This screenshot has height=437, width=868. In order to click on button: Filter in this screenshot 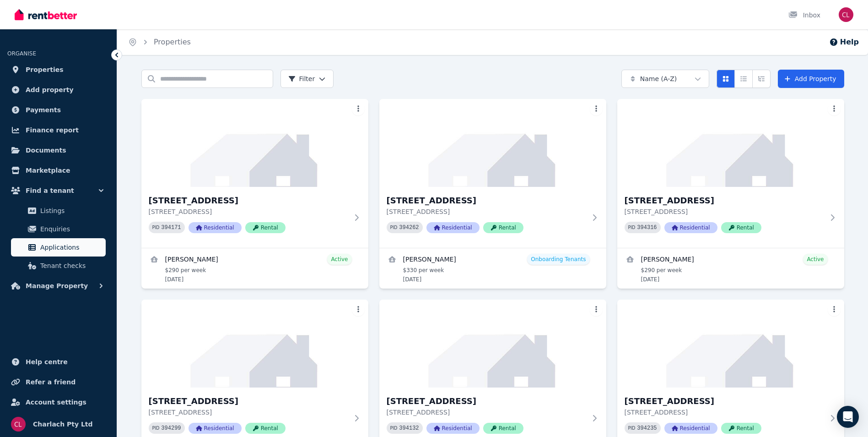, I will do `click(307, 79)`.